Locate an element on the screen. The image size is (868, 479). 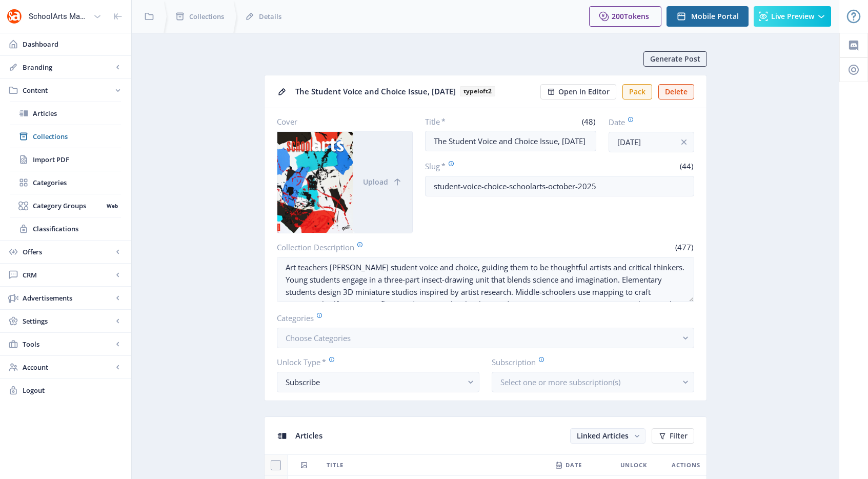
span: Offers is located at coordinates (68, 252).